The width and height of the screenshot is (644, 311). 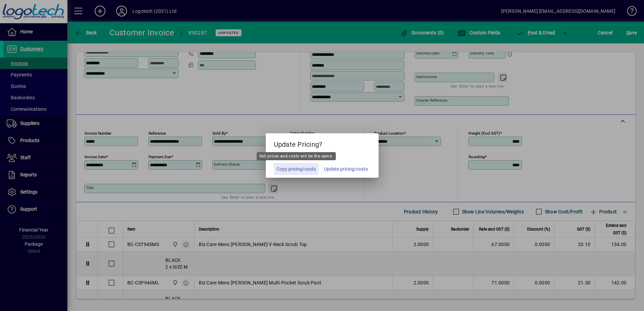 What do you see at coordinates (296, 169) in the screenshot?
I see `button: Copy pricing/costs` at bounding box center [296, 169].